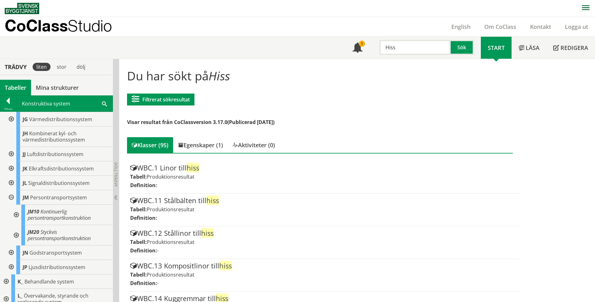  I want to click on span: Studio, so click(90, 25).